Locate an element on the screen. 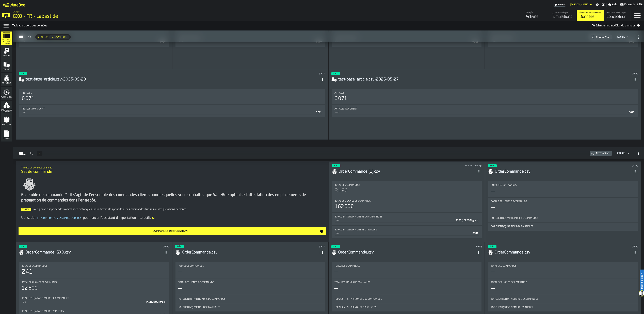 This screenshot has width=644, height=314. h2: button-Commandes is located at coordinates (329, 153).